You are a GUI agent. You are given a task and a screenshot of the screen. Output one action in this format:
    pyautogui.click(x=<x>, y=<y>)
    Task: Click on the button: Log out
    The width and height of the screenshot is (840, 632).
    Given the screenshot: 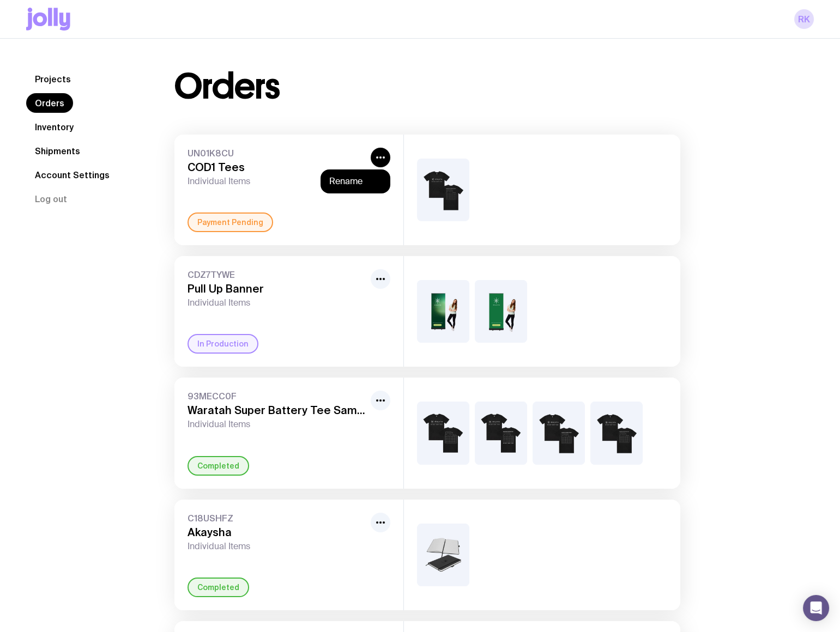 What is the action you would take?
    pyautogui.click(x=51, y=199)
    